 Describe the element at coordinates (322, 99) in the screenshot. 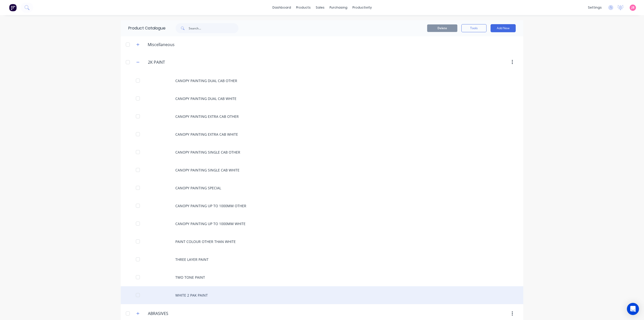

I see `div: CANOPY PAINTING DUAL CAB WHITE` at that location.